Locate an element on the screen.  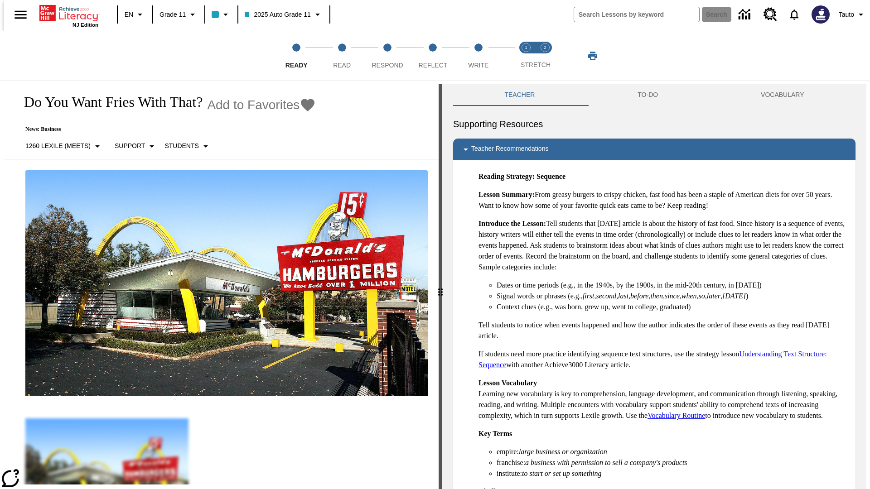
button: Grade: Grade 11, Select a grade is located at coordinates (179, 15).